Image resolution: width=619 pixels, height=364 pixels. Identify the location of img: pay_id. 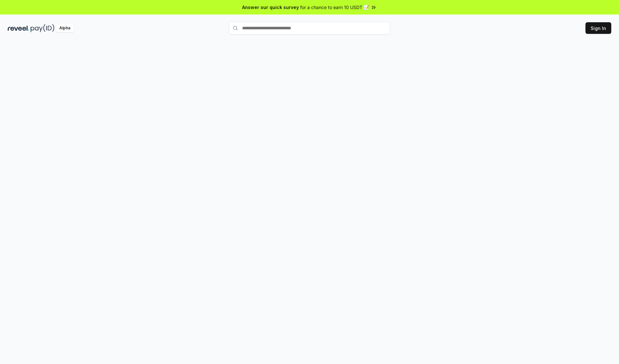
(43, 28).